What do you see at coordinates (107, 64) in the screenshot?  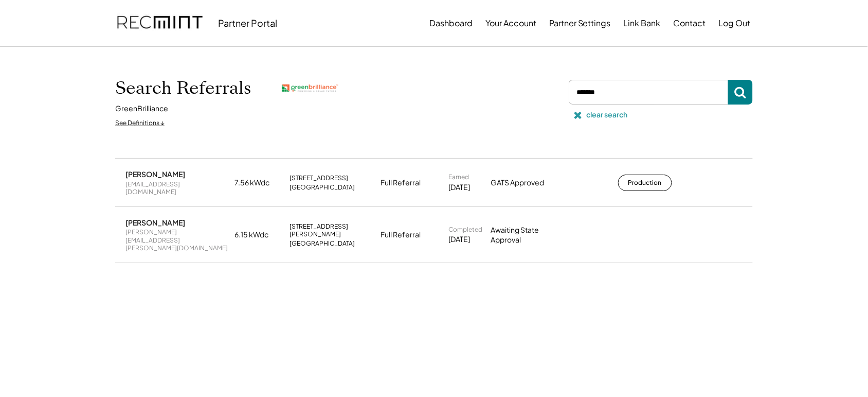 I see `img: tab_keywords_by_traffic_grey.svg` at bounding box center [107, 64].